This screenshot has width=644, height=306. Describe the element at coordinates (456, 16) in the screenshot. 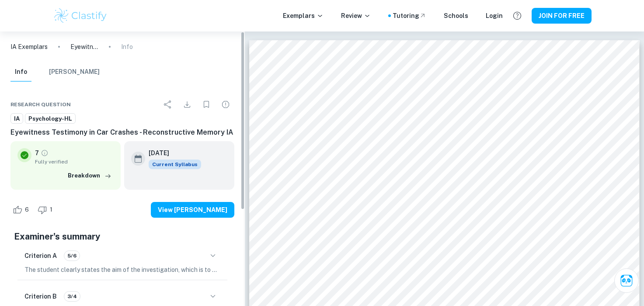

I see `div: Schools` at that location.